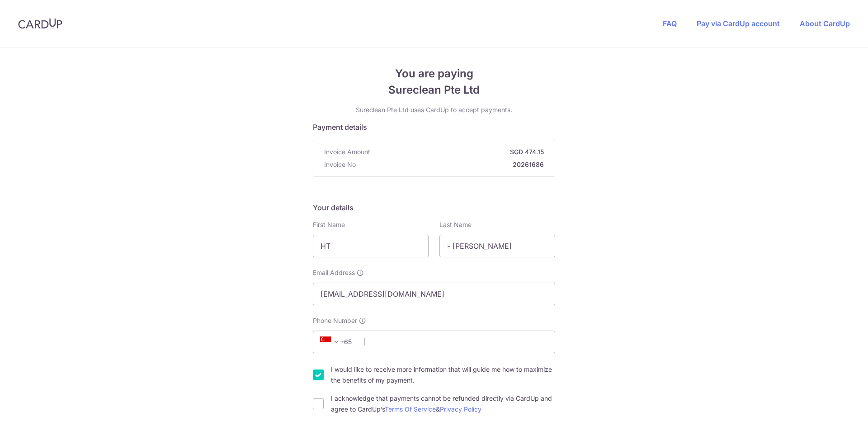 The image size is (868, 431). Describe the element at coordinates (410, 409) in the screenshot. I see `a: Terms Of Service` at that location.